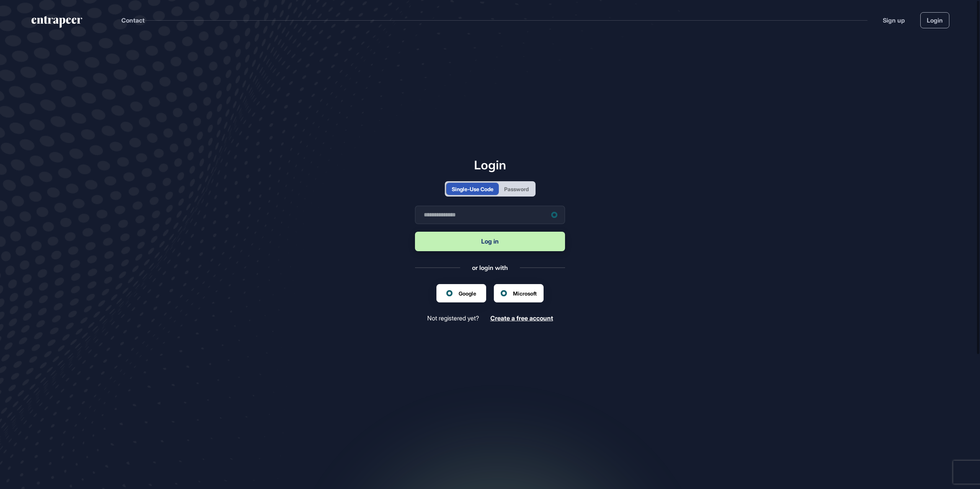  Describe the element at coordinates (525, 294) in the screenshot. I see `span: Microsoft` at that location.